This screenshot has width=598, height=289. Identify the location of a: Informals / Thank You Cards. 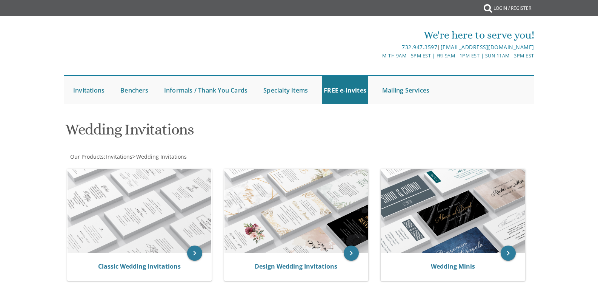
(206, 90).